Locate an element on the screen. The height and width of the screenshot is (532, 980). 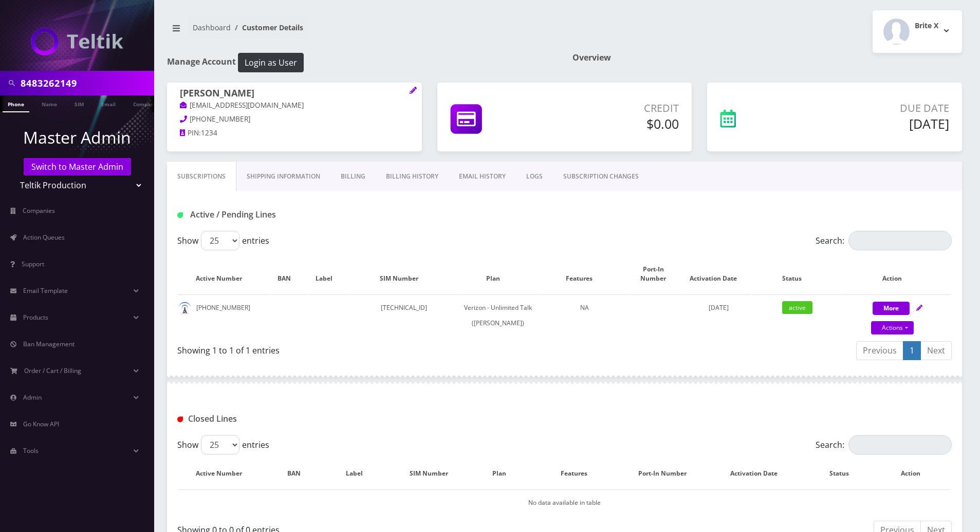
a: SIM is located at coordinates (79, 103).